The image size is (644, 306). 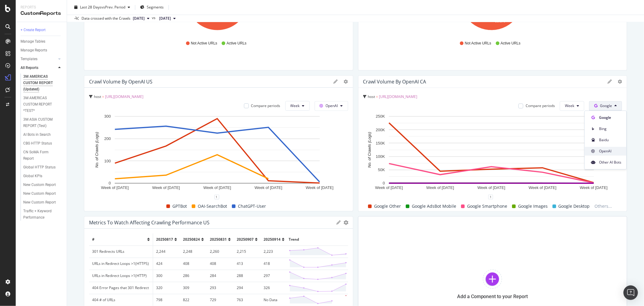 What do you see at coordinates (631, 293) in the screenshot?
I see `div: Open Intercom Messenger` at bounding box center [631, 293].